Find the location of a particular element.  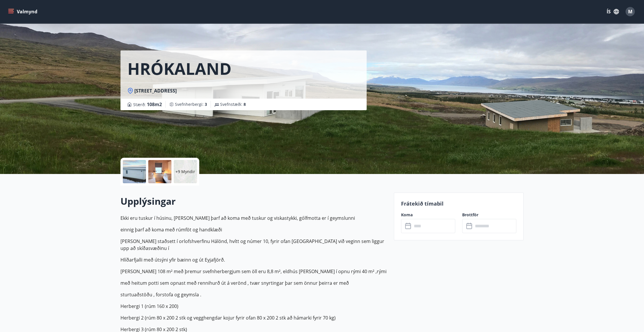

label: Koma is located at coordinates (428, 215).